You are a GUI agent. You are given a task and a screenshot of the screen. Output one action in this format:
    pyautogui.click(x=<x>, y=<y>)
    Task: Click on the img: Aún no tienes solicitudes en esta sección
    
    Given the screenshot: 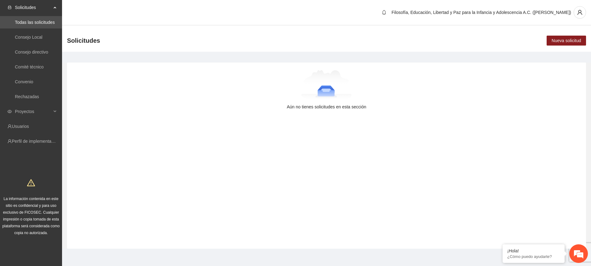 What is the action you would take?
    pyautogui.click(x=326, y=86)
    